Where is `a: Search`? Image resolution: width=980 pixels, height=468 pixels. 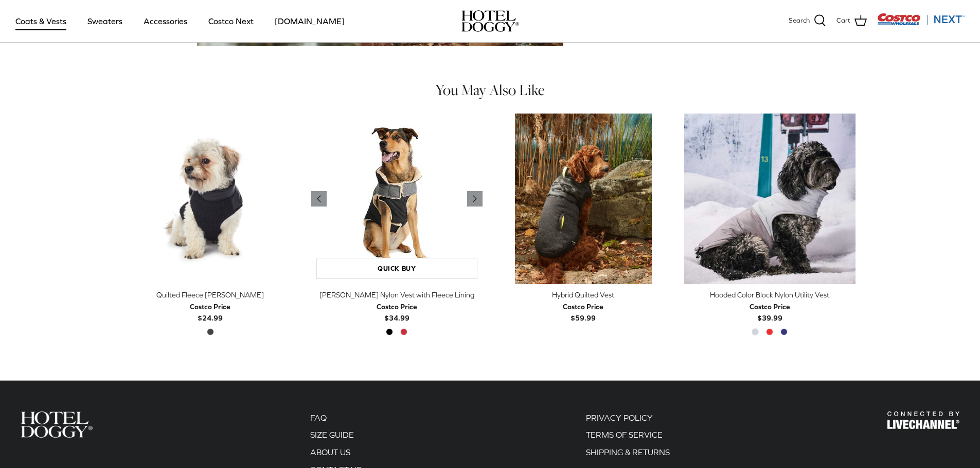 a: Search is located at coordinates (807, 21).